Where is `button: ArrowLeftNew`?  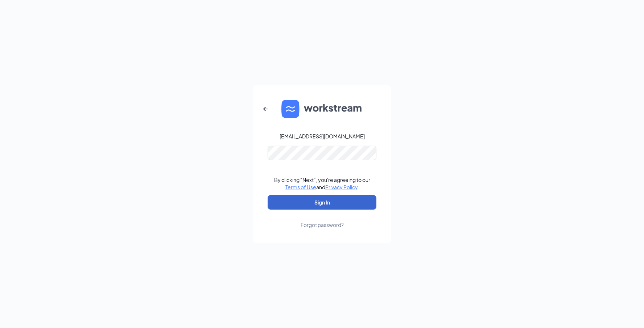 button: ArrowLeftNew is located at coordinates (265, 109).